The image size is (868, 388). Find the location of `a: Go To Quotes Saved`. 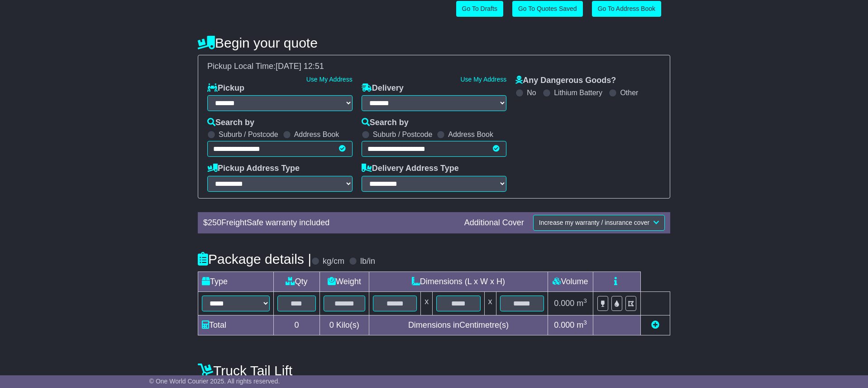

a: Go To Quotes Saved is located at coordinates (548, 9).